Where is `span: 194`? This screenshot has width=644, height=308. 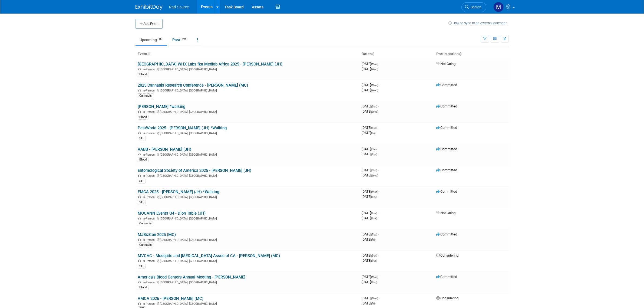
span: 194 is located at coordinates (184, 39).